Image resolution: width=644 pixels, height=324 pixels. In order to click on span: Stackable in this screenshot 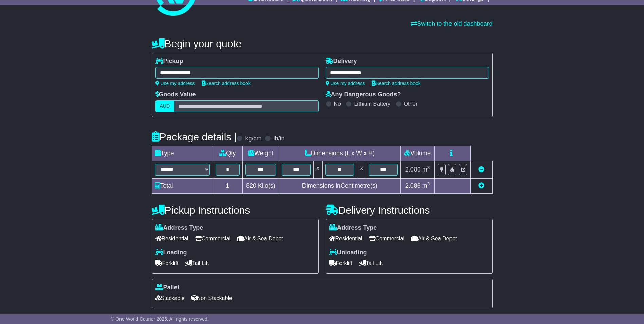, I will do `click(170, 298)`.